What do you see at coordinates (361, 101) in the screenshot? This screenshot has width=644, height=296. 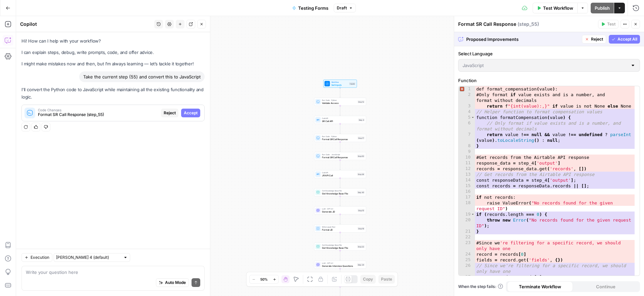 I see `div: Step 12` at bounding box center [361, 101].